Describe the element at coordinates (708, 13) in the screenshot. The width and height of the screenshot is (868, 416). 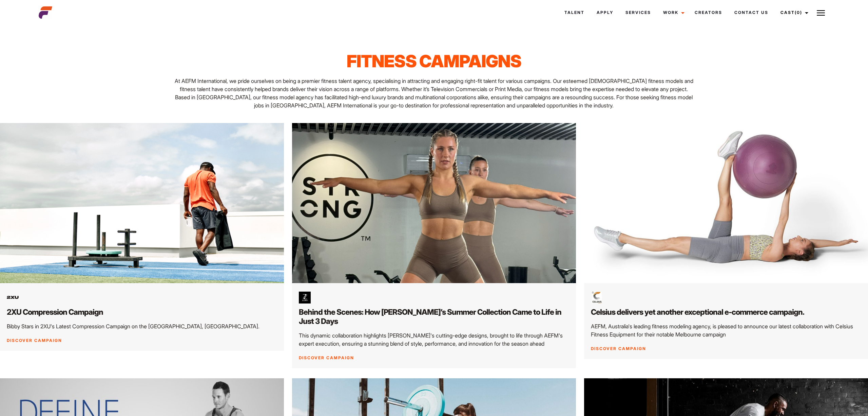
I see `a: Creators` at that location.